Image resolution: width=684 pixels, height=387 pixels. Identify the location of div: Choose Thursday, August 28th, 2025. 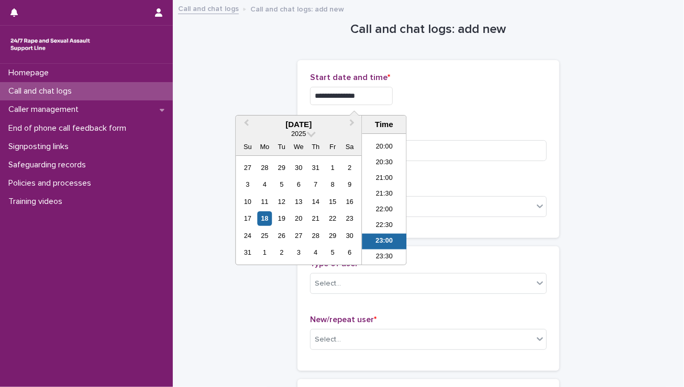
(315, 236).